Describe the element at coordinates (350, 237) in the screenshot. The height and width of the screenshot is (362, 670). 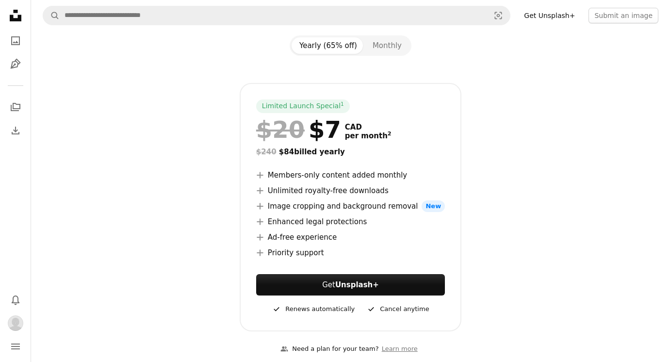
I see `li: Ad-free experience` at that location.